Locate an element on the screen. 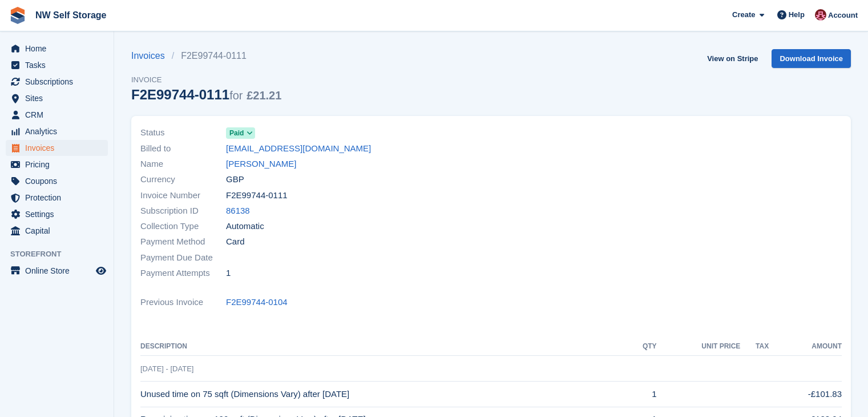  a: F2E99744-0104 is located at coordinates (257, 302).